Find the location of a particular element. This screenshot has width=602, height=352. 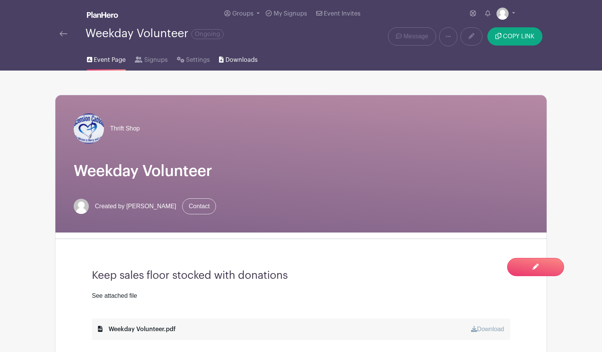

div: See attached file is located at coordinates (301, 296).